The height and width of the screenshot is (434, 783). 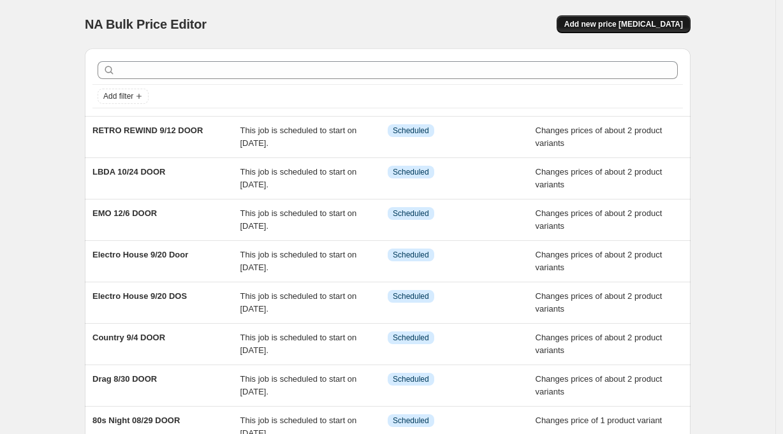 What do you see at coordinates (136, 420) in the screenshot?
I see `span: 80s Night 08/29 DOOR` at bounding box center [136, 420].